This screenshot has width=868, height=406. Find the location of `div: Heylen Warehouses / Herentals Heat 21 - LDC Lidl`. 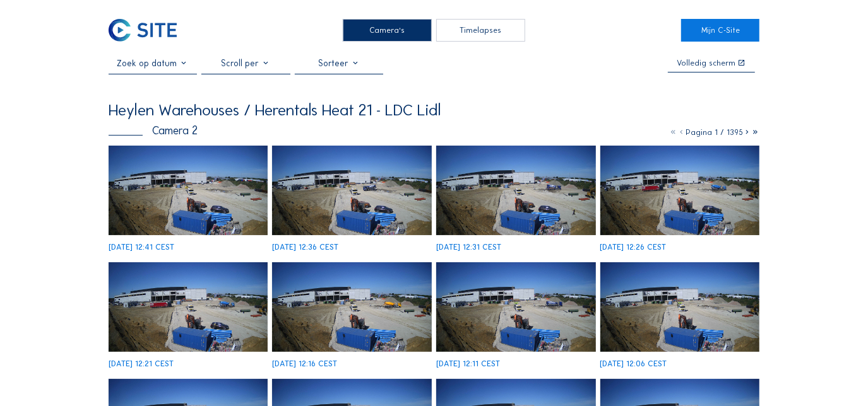

div: Heylen Warehouses / Herentals Heat 21 - LDC Lidl is located at coordinates (275, 110).